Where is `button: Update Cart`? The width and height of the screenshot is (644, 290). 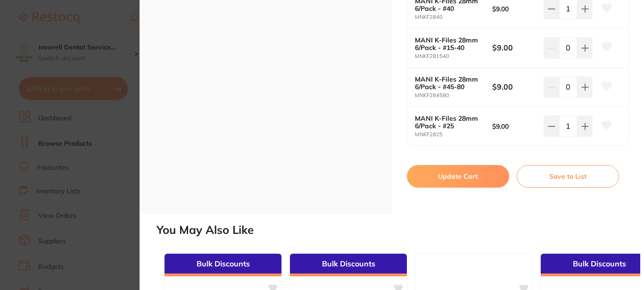
button: Update Cart is located at coordinates (458, 176).